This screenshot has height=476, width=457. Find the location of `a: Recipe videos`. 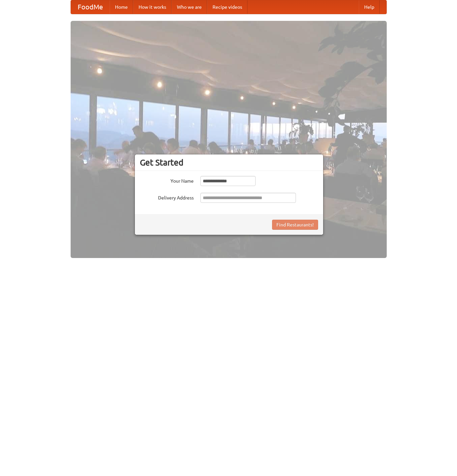

a: Recipe videos is located at coordinates (227, 7).